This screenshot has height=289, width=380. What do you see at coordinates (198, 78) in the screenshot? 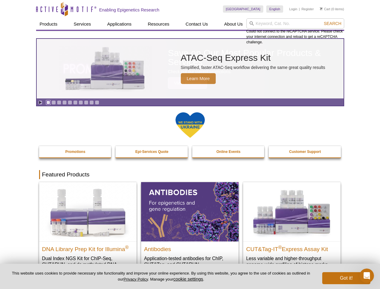
I see `span: Learn More` at bounding box center [198, 78].